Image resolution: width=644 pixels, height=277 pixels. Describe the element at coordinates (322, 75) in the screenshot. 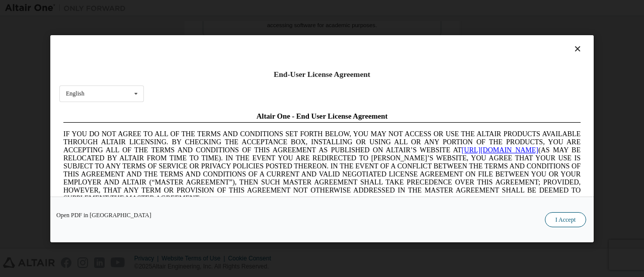

I see `div: End-User License Agreement` at that location.